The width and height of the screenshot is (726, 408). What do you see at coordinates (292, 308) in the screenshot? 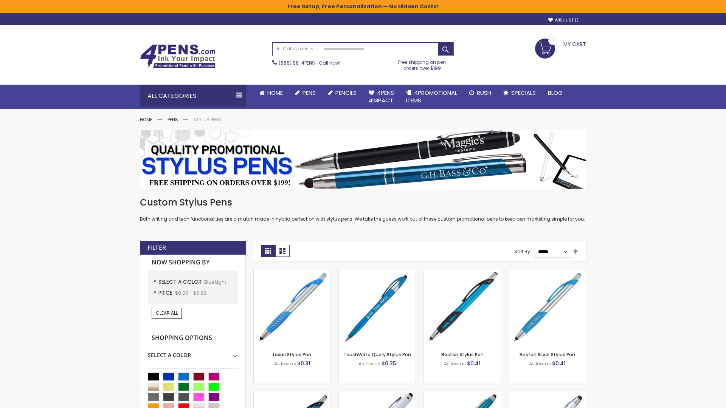
I see `img: Lexus Stylus Pen-Blue - Light` at bounding box center [292, 308].